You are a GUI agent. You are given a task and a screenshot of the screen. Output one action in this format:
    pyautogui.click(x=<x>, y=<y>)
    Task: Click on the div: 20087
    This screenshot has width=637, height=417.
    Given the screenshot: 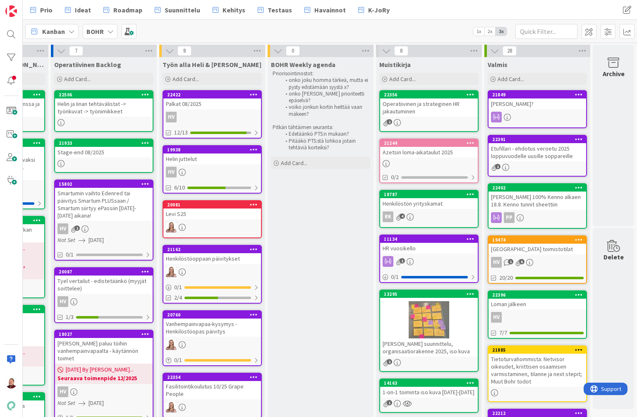 What is the action you would take?
    pyautogui.click(x=104, y=272)
    